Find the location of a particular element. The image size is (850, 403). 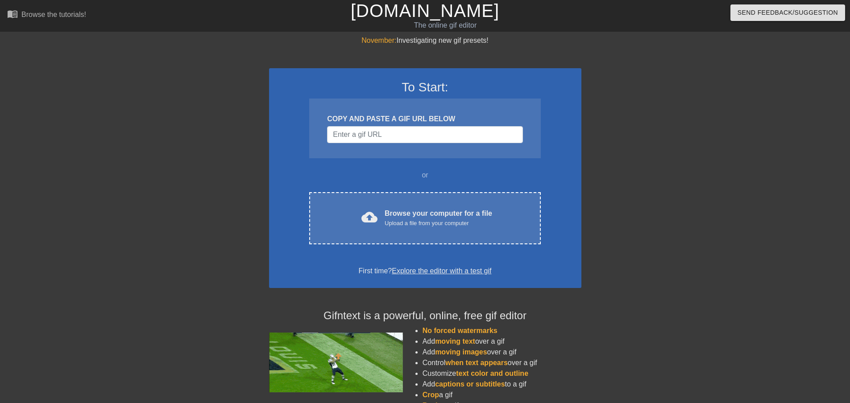

span: menu_book is located at coordinates (12, 14).